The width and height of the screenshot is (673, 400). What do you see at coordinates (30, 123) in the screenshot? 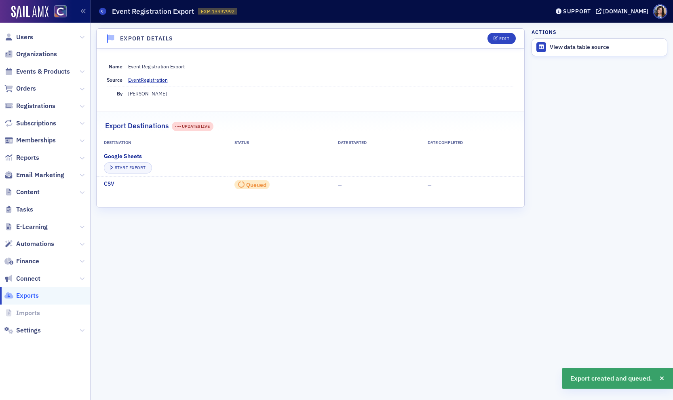
I see `a: Subscriptions` at bounding box center [30, 123].